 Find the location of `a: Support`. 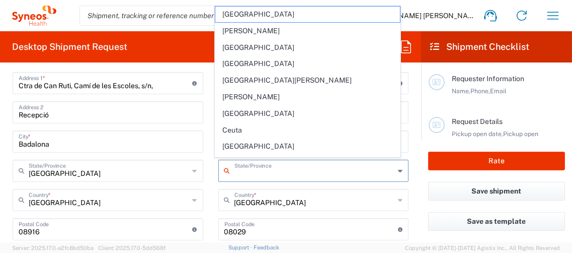

a: Support is located at coordinates (241, 247).